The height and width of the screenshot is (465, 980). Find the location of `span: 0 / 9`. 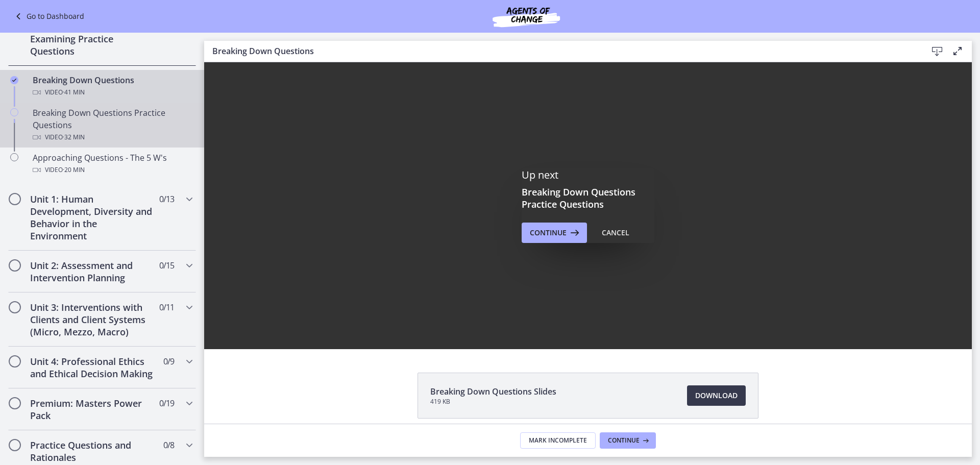

span: 0 / 9 is located at coordinates (168, 361).